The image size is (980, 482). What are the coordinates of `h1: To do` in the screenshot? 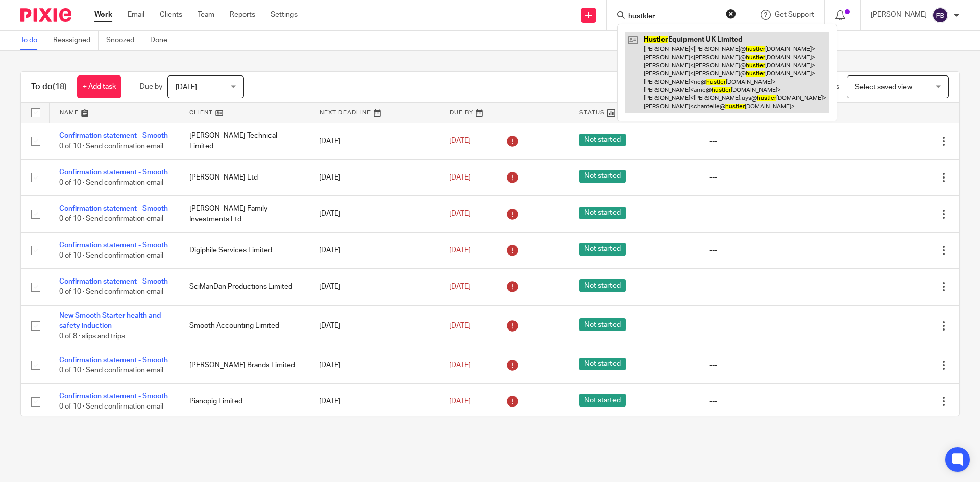 It's located at (49, 87).